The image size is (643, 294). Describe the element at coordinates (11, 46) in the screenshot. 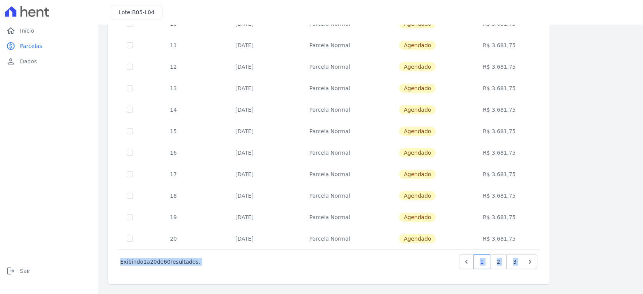

I see `i: paid` at that location.